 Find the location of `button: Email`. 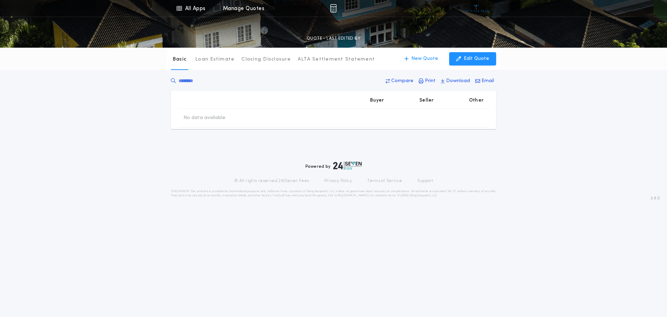

button: Email is located at coordinates (485, 81).